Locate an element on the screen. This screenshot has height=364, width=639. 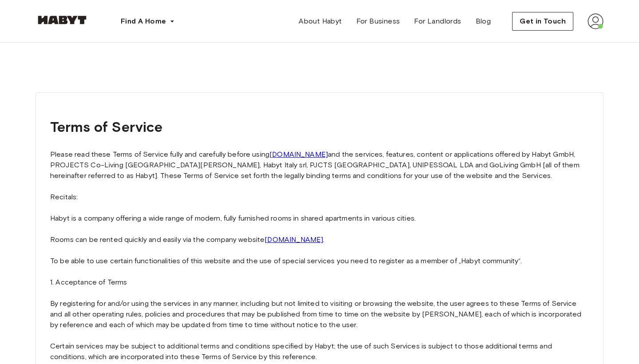
span: About Habyt is located at coordinates (320, 21).